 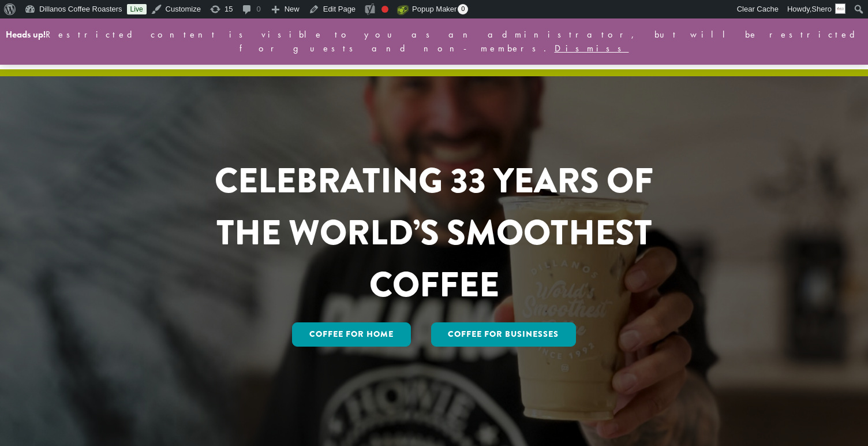 I want to click on a: Coffee for Home, so click(x=352, y=334).